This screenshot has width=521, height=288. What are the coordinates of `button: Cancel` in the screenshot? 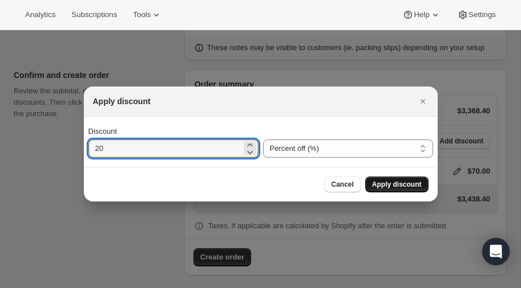 It's located at (342, 185).